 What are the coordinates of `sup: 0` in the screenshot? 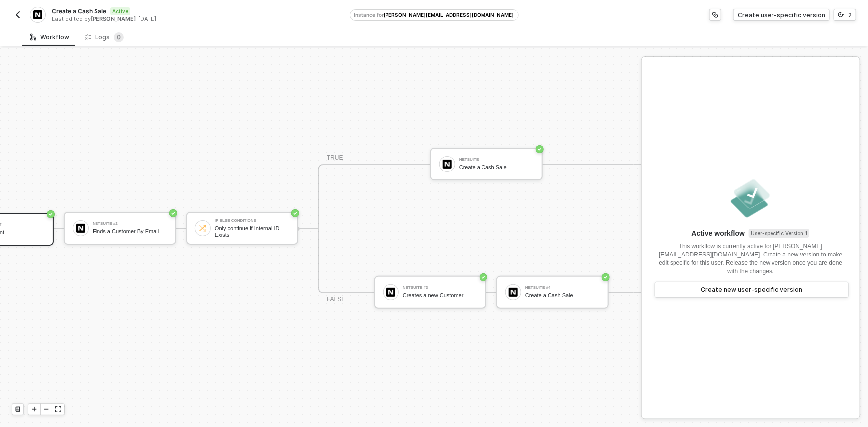 It's located at (119, 38).